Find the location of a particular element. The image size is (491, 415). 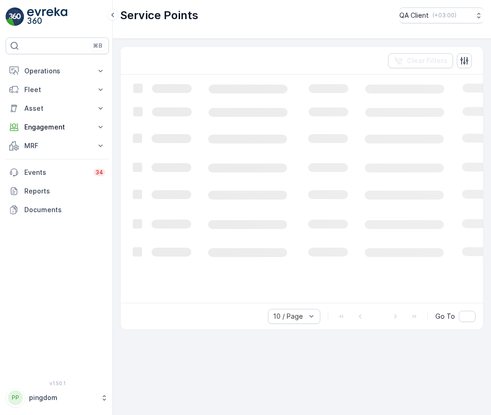

p: Documents is located at coordinates (65, 210).